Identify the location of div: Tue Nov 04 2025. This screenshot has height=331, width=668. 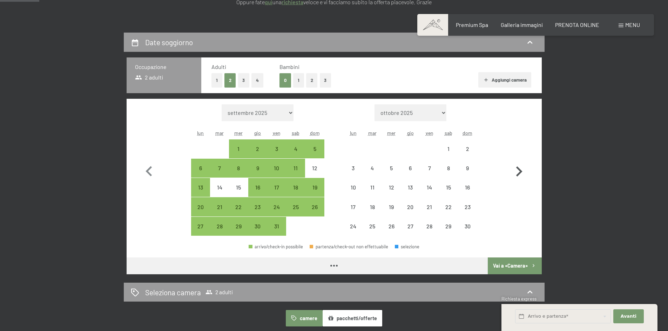
(372, 168).